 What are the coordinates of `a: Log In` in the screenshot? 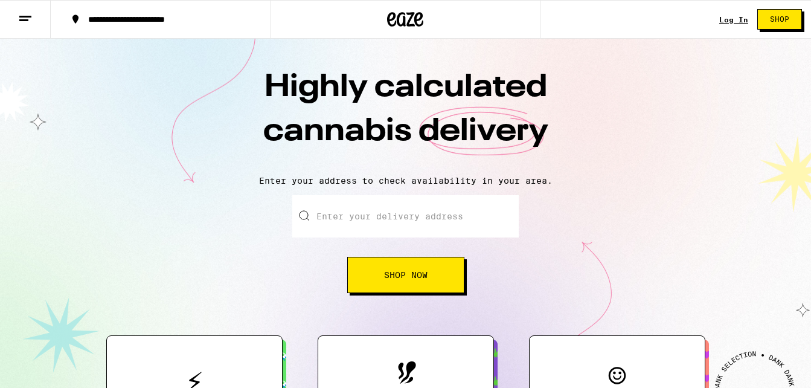 It's located at (733, 19).